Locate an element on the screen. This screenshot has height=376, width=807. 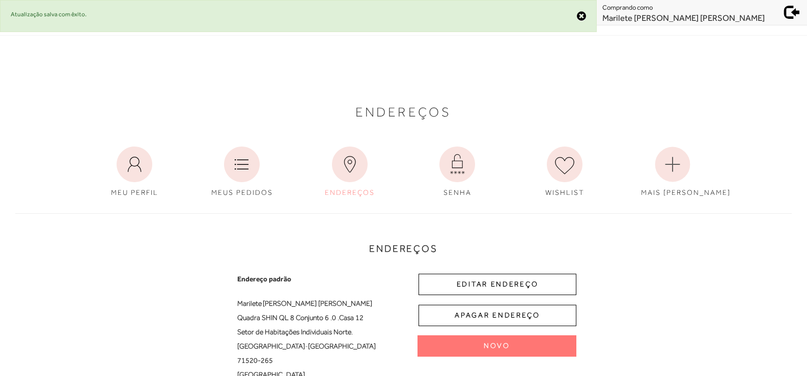
span: Novo is located at coordinates (497, 346).